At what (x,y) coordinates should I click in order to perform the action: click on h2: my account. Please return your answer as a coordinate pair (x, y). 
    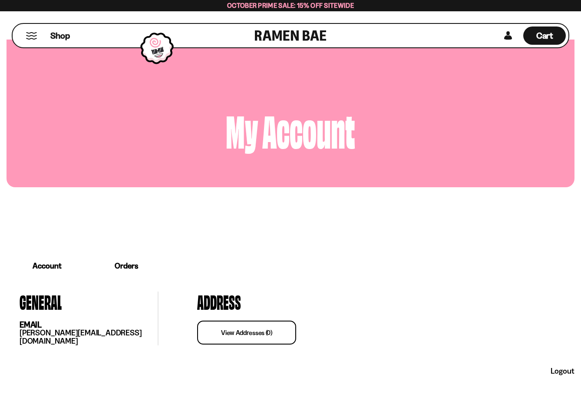
    Looking at the image, I should click on (290, 129).